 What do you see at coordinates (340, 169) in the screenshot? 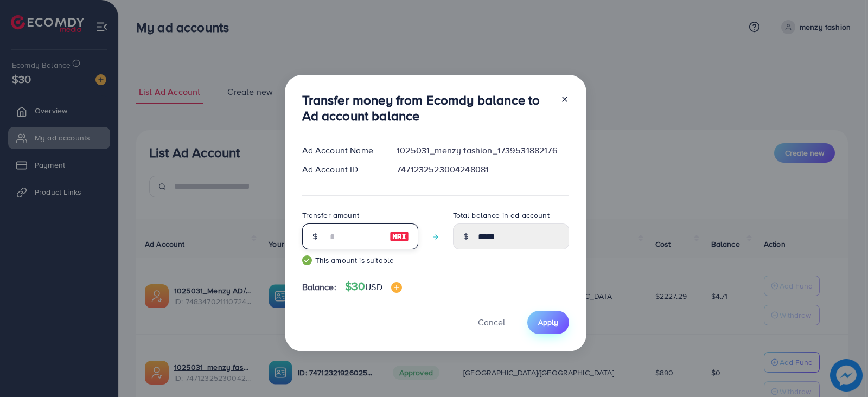
I see `div: Ad Account ID` at bounding box center [340, 169].